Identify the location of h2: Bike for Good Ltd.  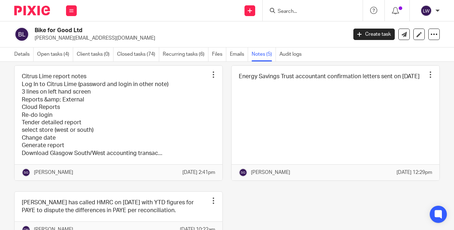
(158, 30).